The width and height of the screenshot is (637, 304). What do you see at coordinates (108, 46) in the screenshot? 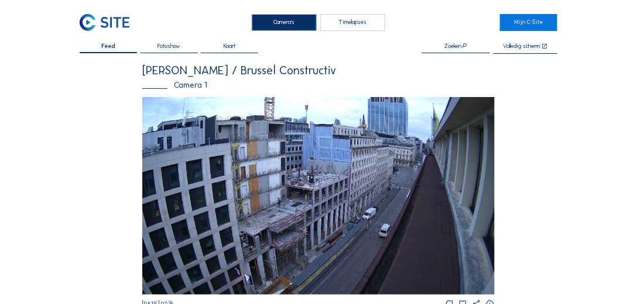
I see `span: Feed` at bounding box center [108, 46].